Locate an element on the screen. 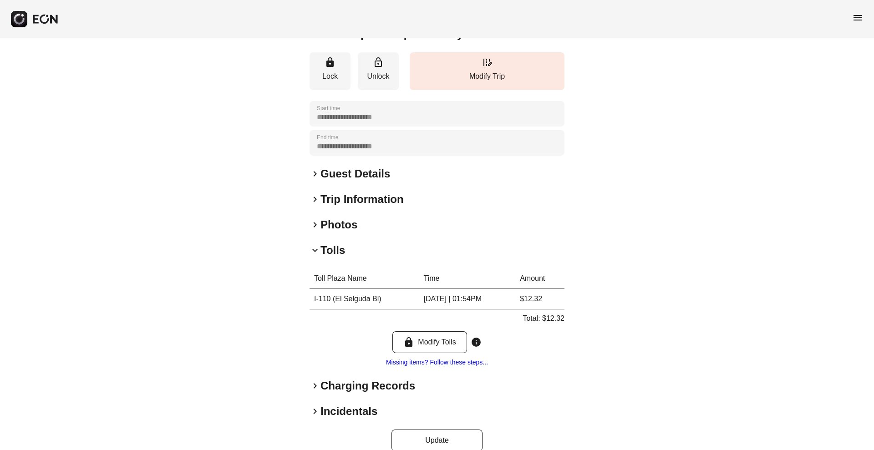  button: Modify Tolls is located at coordinates (429, 342).